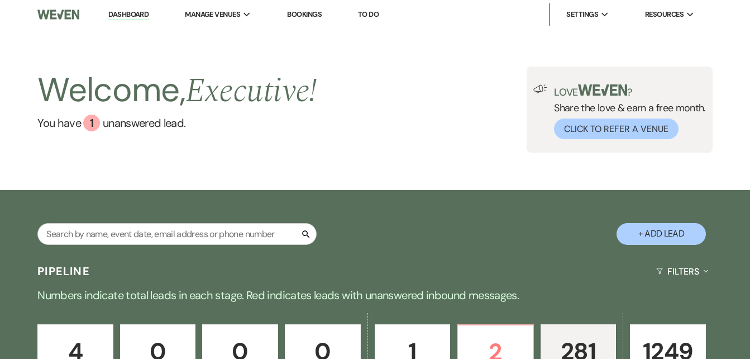 The height and width of the screenshot is (359, 750). What do you see at coordinates (129, 15) in the screenshot?
I see `a: Dashboard` at bounding box center [129, 15].